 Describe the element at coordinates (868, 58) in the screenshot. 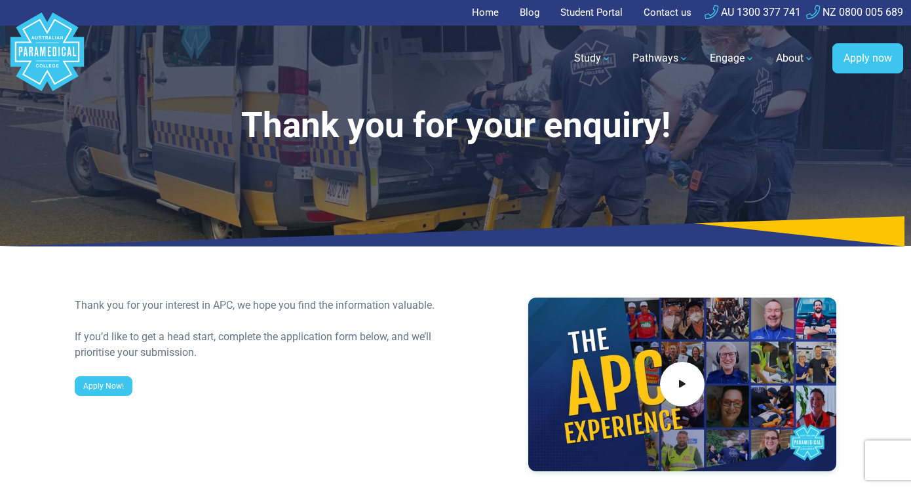

I see `a: Apply now` at that location.